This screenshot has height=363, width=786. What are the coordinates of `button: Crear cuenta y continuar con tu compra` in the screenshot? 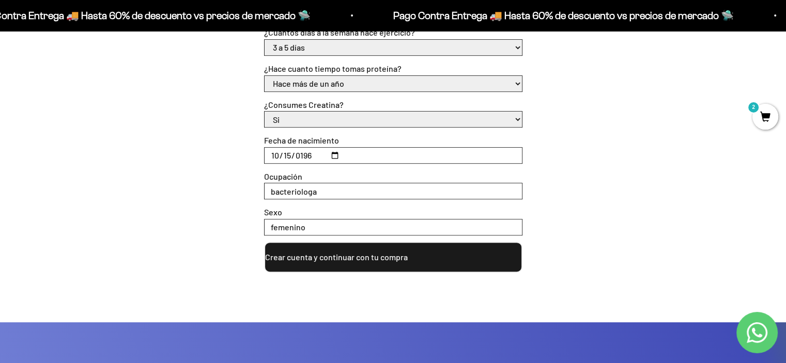 It's located at (393, 257).